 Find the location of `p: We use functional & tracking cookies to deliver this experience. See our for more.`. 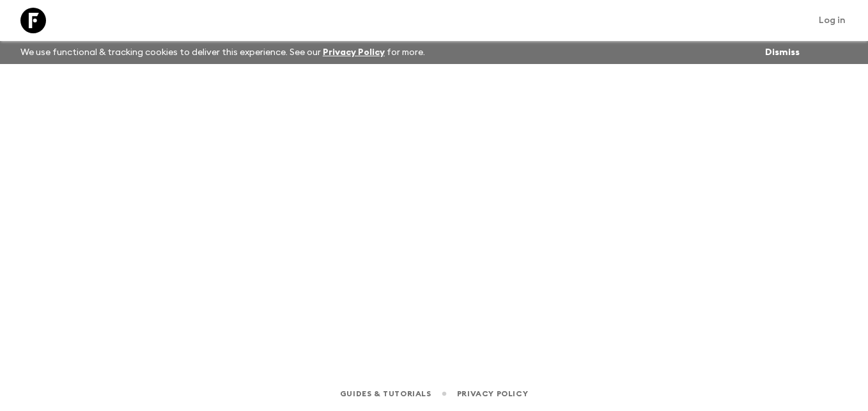

p: We use functional & tracking cookies to deliver this experience. See our for more. is located at coordinates (223, 52).